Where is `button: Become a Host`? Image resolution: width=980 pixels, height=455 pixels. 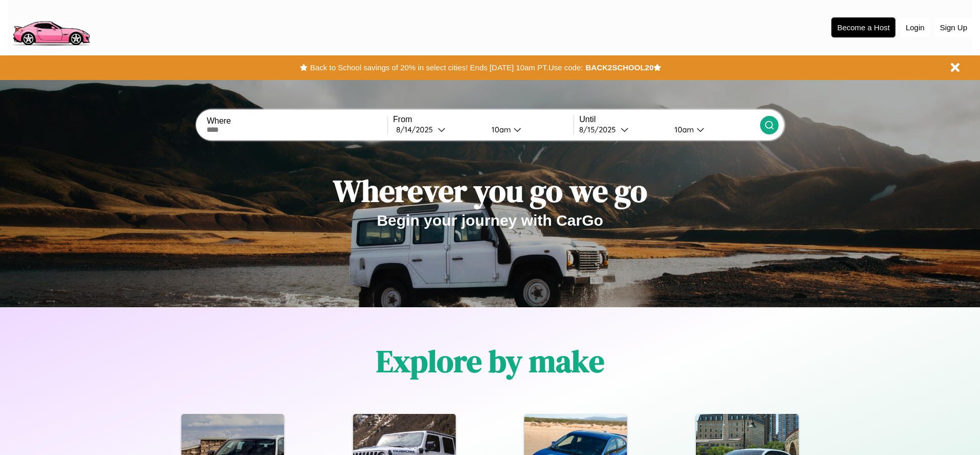 button: Become a Host is located at coordinates (863, 27).